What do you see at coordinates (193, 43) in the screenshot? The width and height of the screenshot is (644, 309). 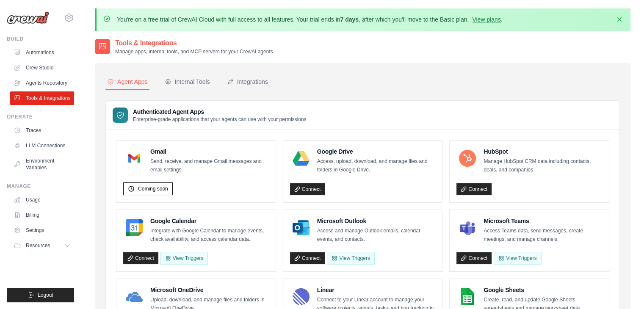 I see `h2: Tools & Integrations` at bounding box center [193, 43].